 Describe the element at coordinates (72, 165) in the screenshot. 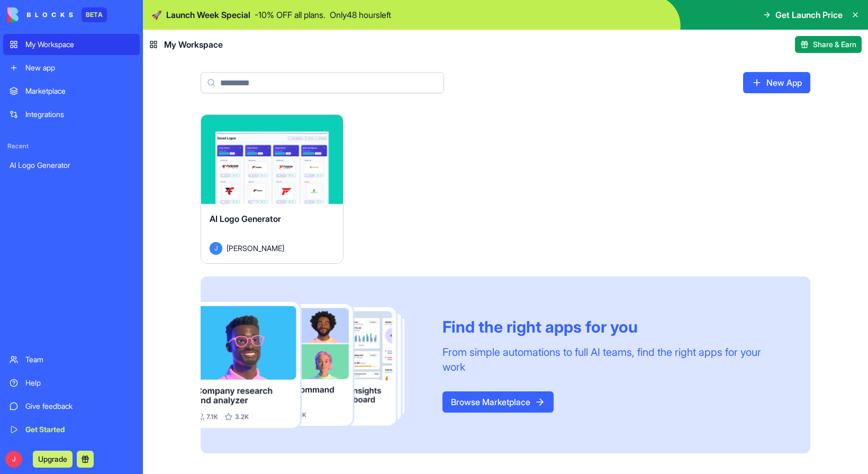

I see `a: AI Logo Generator` at that location.